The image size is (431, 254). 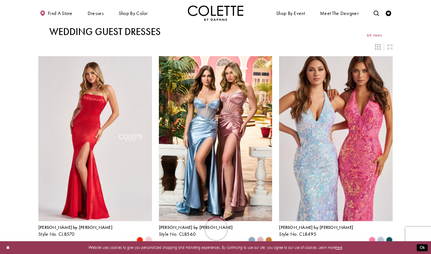 I want to click on i: Dusty Blue, so click(x=252, y=240).